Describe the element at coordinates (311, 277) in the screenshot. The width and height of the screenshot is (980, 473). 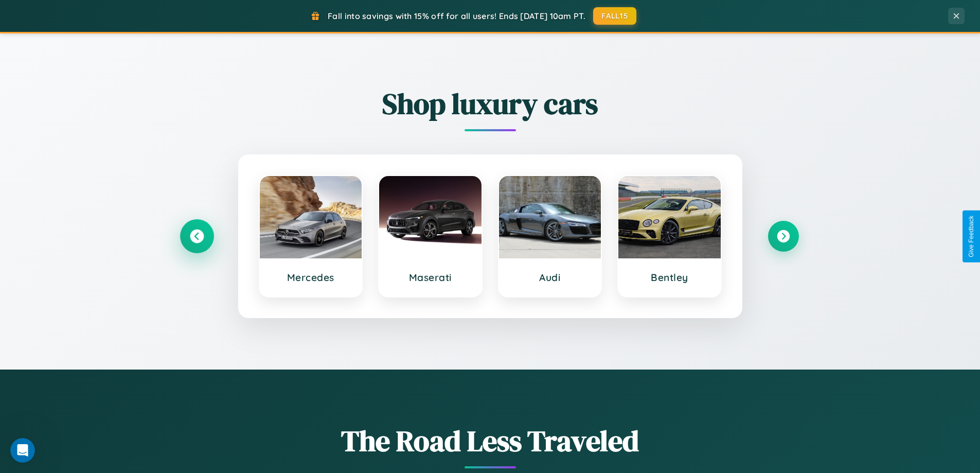
I see `h3: Mercedes` at that location.